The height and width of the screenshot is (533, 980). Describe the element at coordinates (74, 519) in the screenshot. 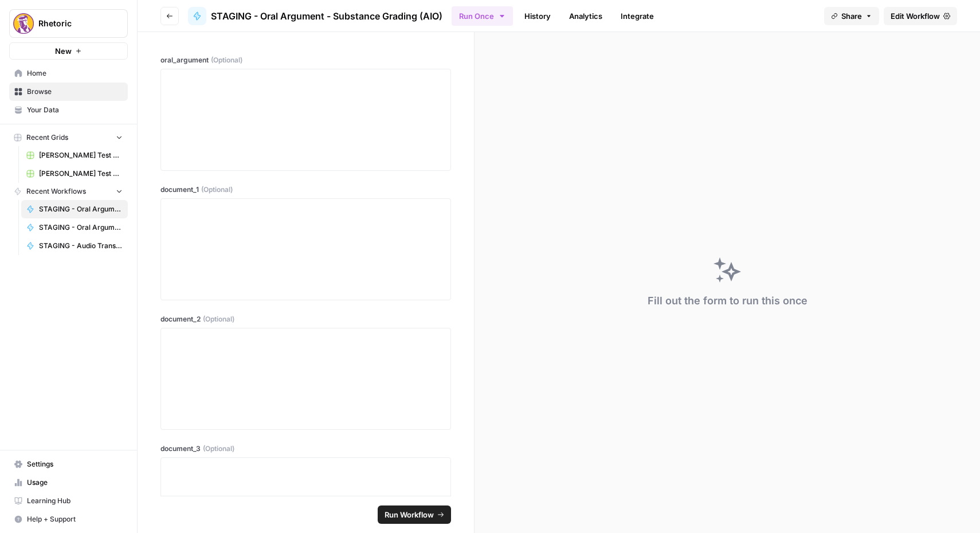

I see `span: Help + Support` at that location.